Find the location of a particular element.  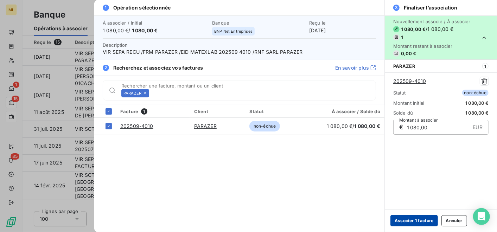

span: Finaliser l’association is located at coordinates (430, 8).